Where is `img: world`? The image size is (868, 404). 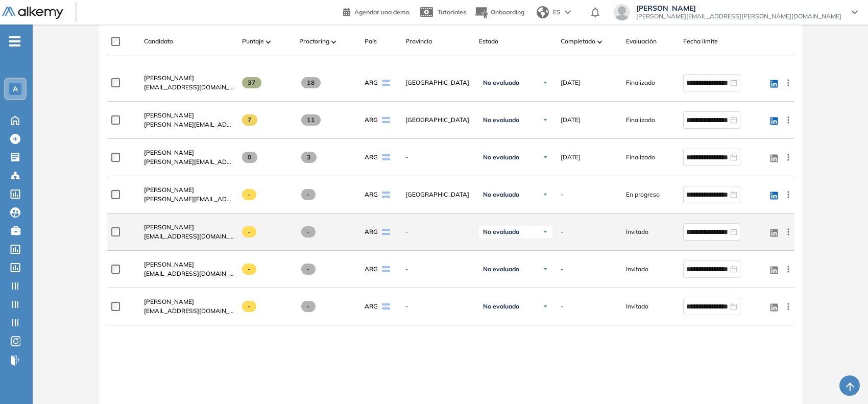 img: world is located at coordinates (542, 12).